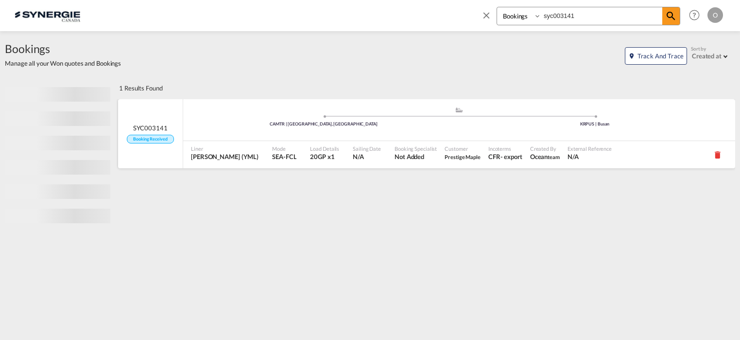 This screenshot has width=740, height=340. What do you see at coordinates (706, 56) in the screenshot?
I see `div: Created at` at bounding box center [706, 56].